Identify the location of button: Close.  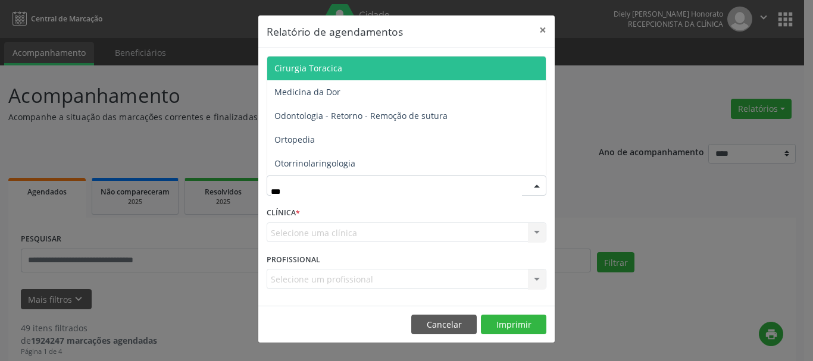
(543, 30).